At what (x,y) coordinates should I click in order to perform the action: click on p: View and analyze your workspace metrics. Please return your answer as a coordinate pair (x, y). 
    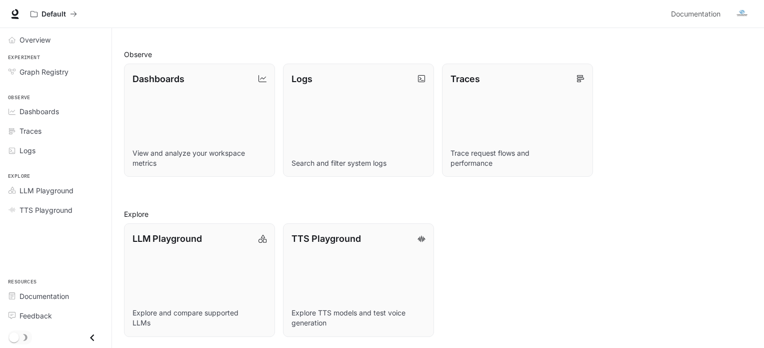
    Looking at the image, I should click on (200, 158).